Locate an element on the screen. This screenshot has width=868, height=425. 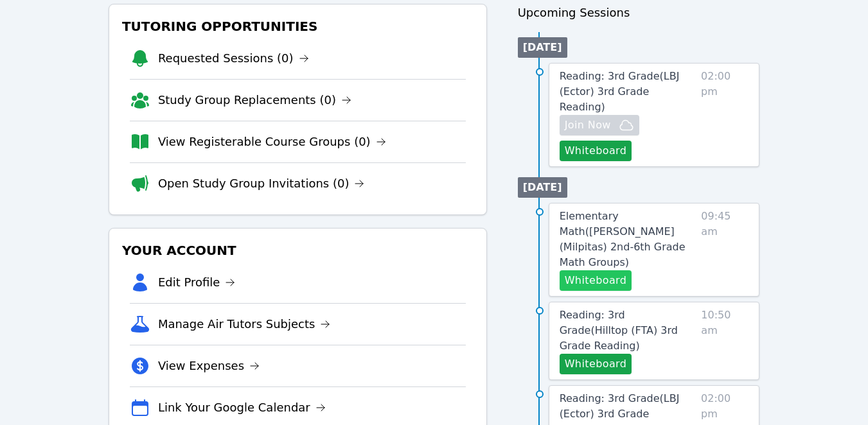
button: Join Now is located at coordinates (599, 125).